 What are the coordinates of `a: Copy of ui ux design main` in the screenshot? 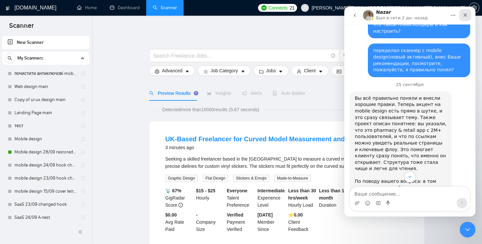 It's located at (46, 100).